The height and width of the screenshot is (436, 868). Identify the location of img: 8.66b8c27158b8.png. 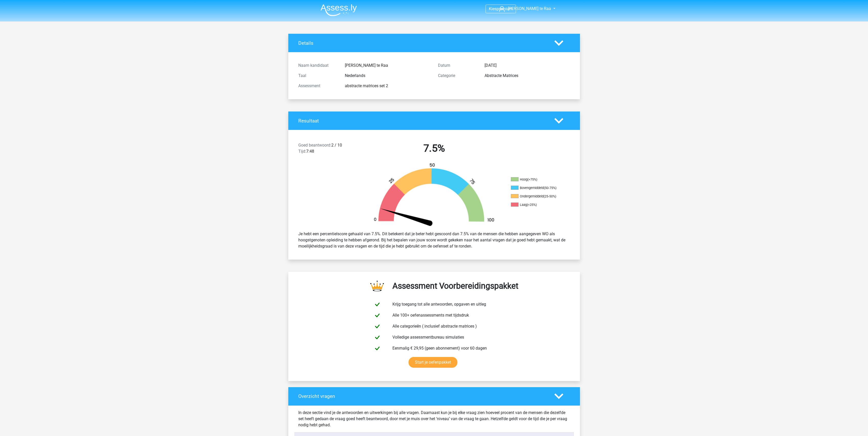
(434, 194).